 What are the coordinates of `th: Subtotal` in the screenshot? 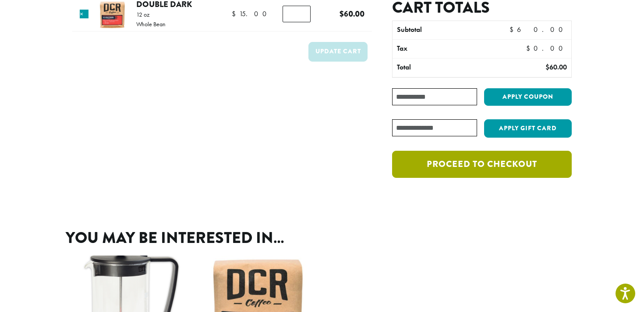 It's located at (446, 30).